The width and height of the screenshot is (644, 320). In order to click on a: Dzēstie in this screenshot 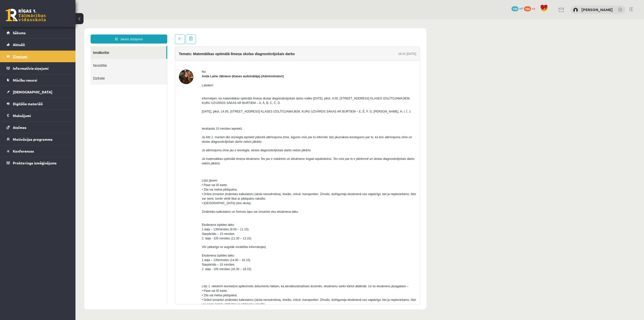, I will do `click(53, 59)`.